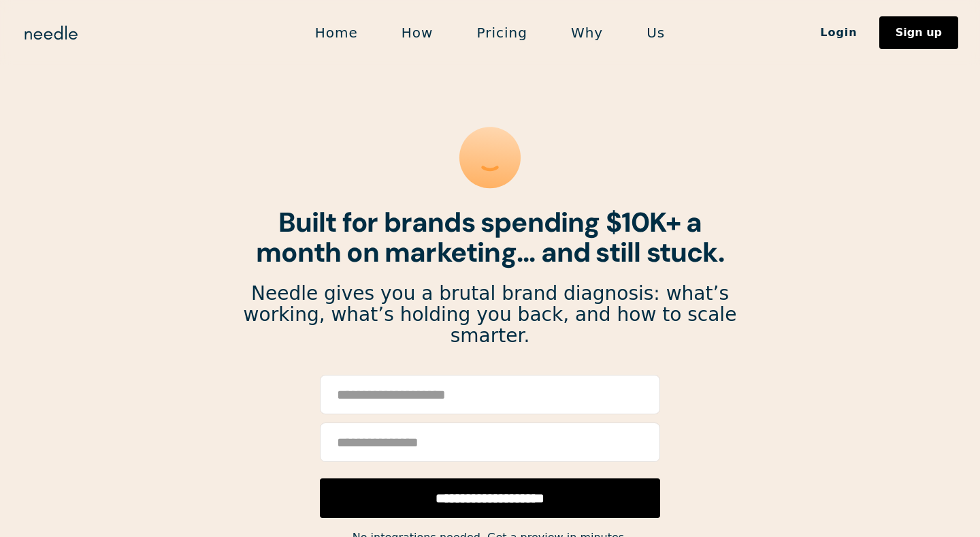  I want to click on a: How, so click(417, 33).